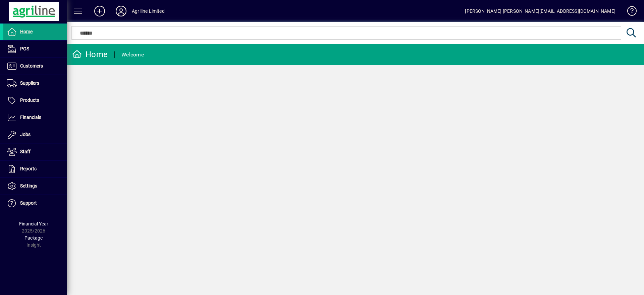  I want to click on span: Home, so click(26, 32).